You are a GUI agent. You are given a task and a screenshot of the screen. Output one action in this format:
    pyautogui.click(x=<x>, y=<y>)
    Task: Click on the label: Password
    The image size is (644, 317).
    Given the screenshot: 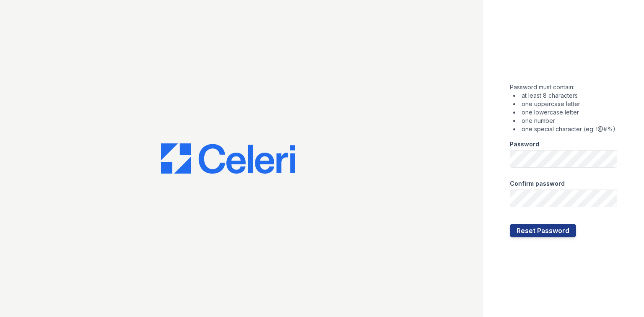 What is the action you would take?
    pyautogui.click(x=525, y=144)
    